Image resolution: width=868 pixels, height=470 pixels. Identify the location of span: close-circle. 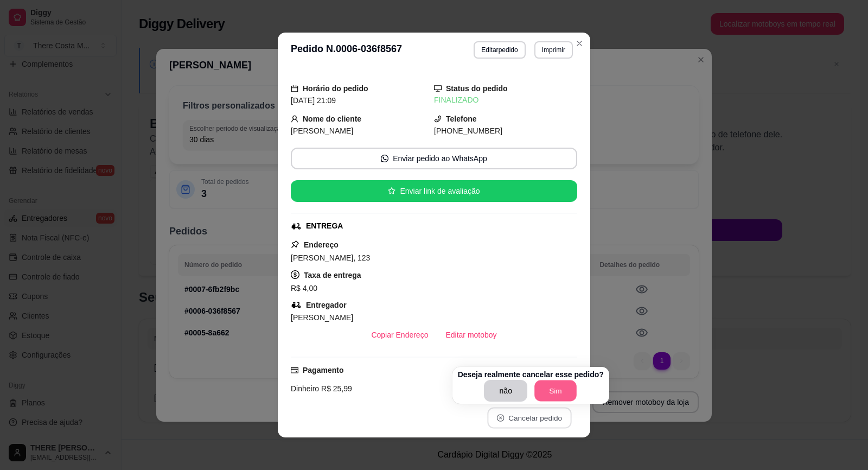
(500, 418).